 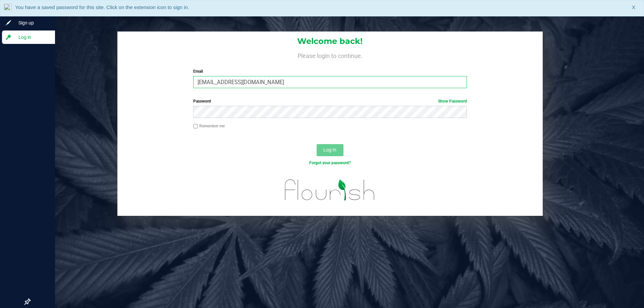 What do you see at coordinates (329, 71) in the screenshot?
I see `label: Email` at bounding box center [329, 71].